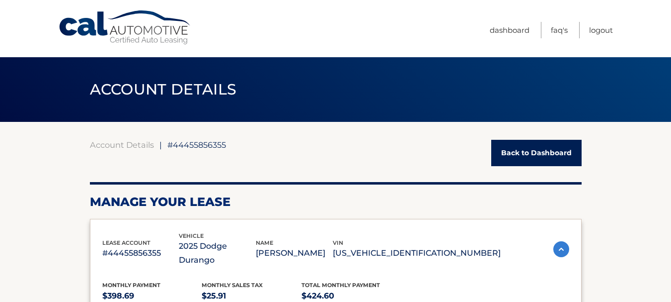 The image size is (671, 302). Describe the element at coordinates (562, 249) in the screenshot. I see `img: accordion-active.svg` at that location.